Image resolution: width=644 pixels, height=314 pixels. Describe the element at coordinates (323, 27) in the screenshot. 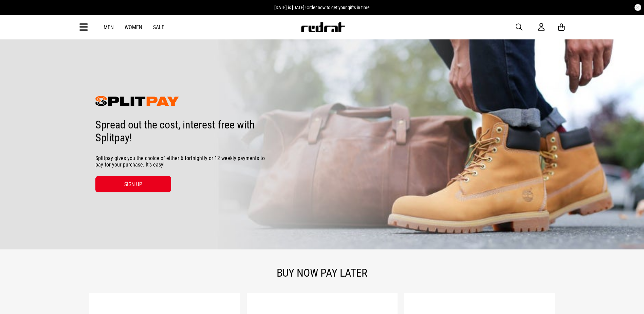

I see `img: Redrat logo` at that location.